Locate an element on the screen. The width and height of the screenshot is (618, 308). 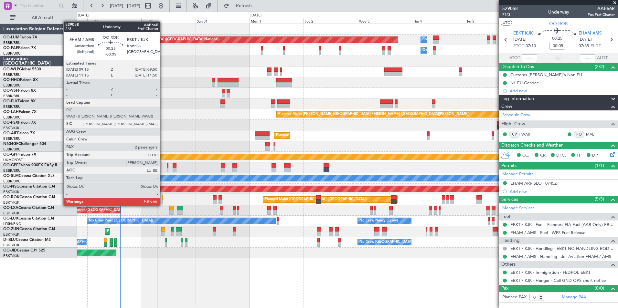
a: OO-AIEFalcon 7X is located at coordinates (19, 133).